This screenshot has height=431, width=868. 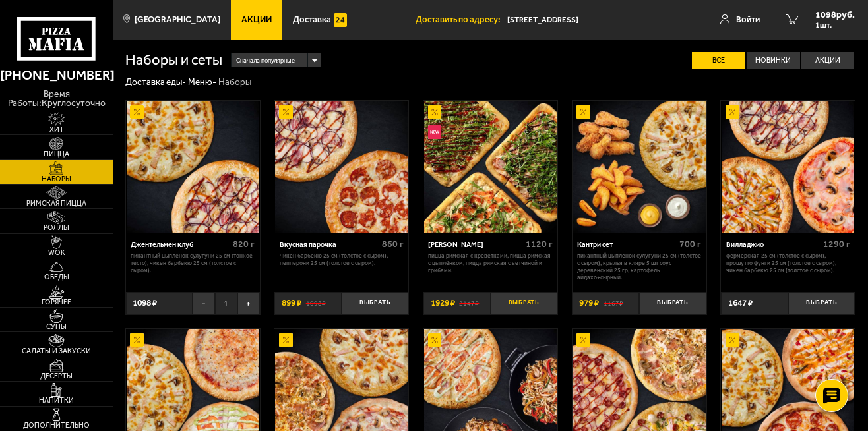 What do you see at coordinates (226, 303) in the screenshot?
I see `span: 1` at bounding box center [226, 303].